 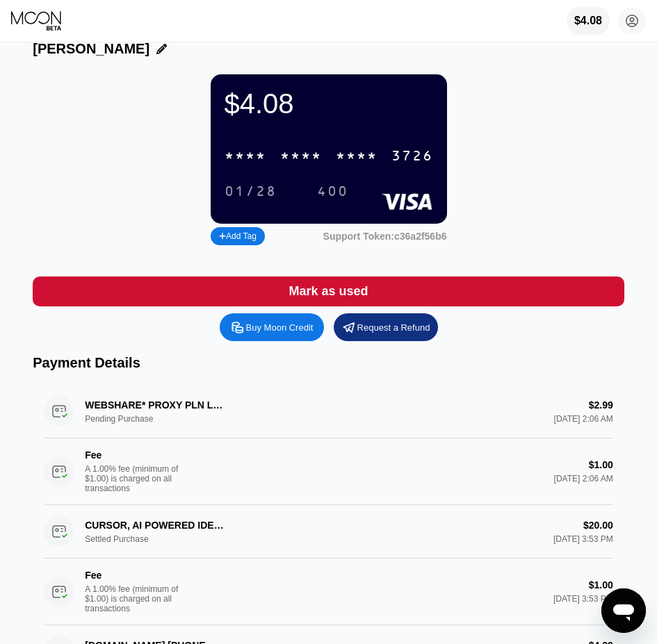 I want to click on div: Support Token:c36a2f56b6, so click(x=385, y=236).